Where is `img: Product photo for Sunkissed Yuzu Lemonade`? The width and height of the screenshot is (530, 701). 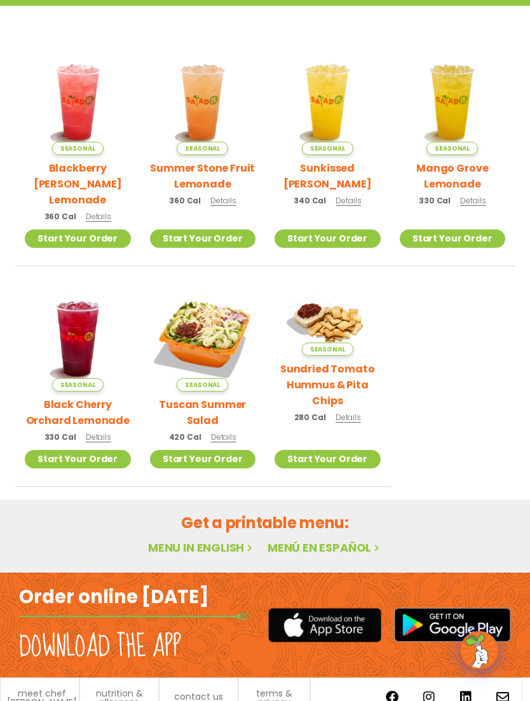 img: Product photo for Sunkissed Yuzu Lemonade is located at coordinates (327, 102).